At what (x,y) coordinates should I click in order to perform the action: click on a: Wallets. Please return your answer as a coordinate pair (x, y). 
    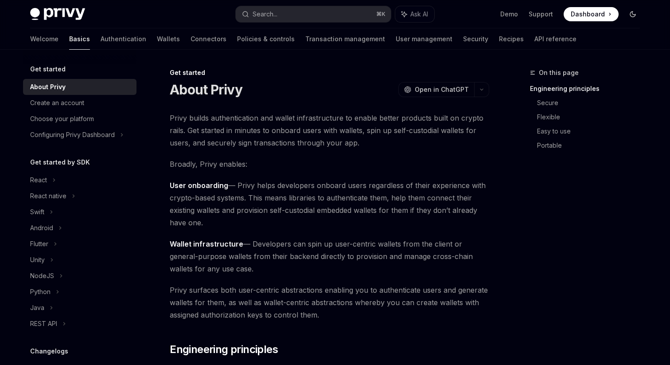
    Looking at the image, I should click on (168, 39).